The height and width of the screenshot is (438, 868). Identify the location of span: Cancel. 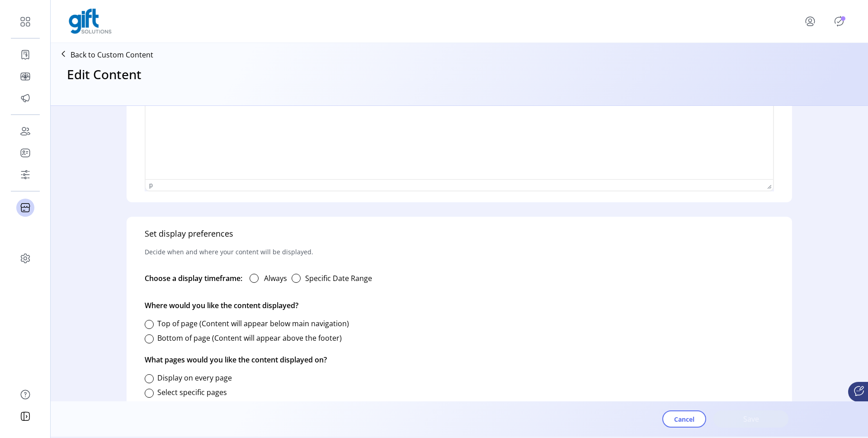
(685, 419).